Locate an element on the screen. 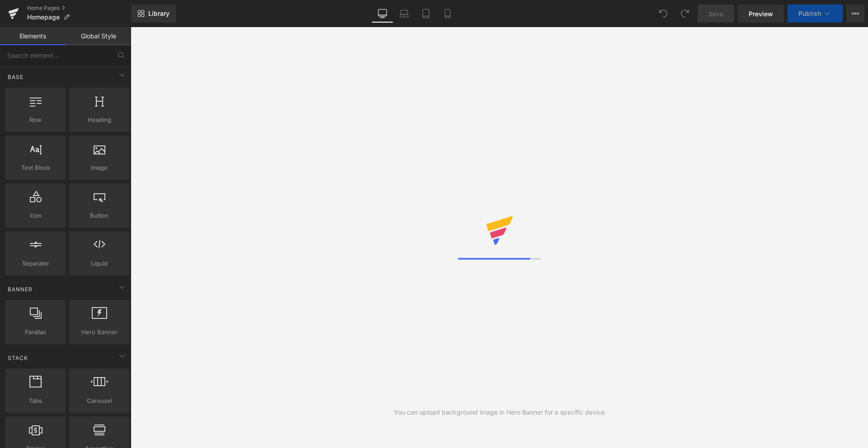  a: Global Style is located at coordinates (98, 36).